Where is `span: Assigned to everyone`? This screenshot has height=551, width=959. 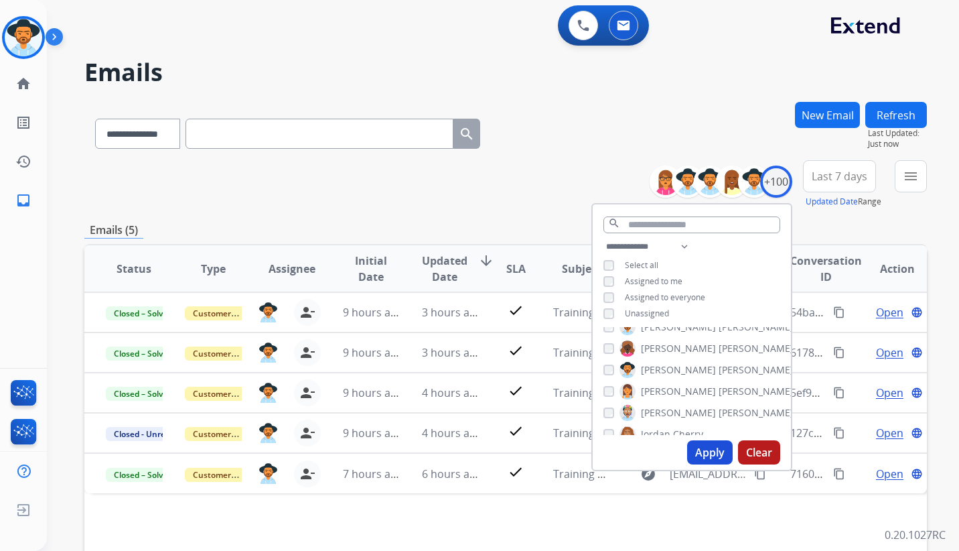 span: Assigned to everyone is located at coordinates (665, 297).